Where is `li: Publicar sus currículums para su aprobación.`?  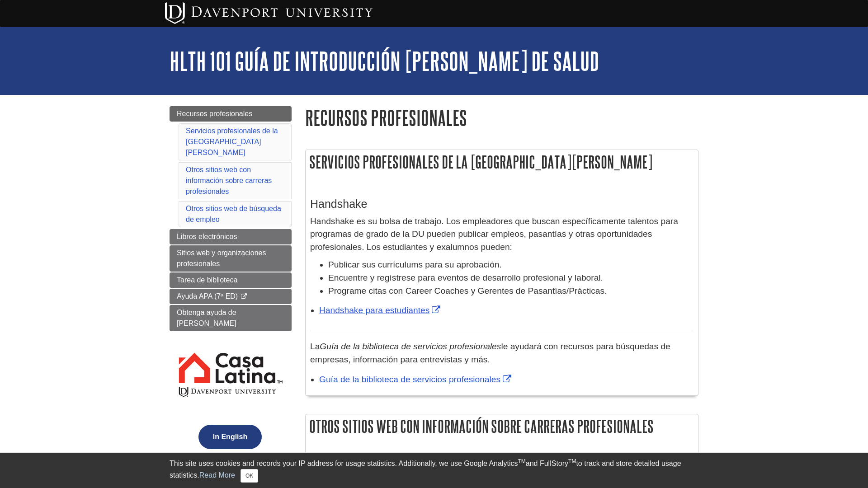
li: Publicar sus currículums para su aprobación. is located at coordinates (511, 265).